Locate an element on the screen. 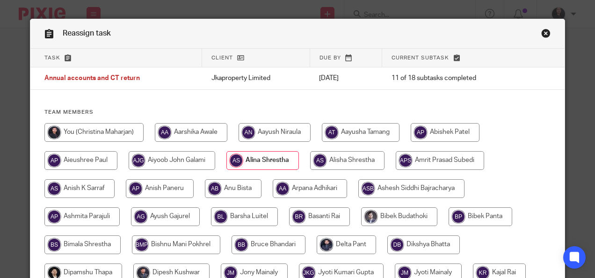 This screenshot has width=595, height=278. span: Current subtask is located at coordinates (420, 58).